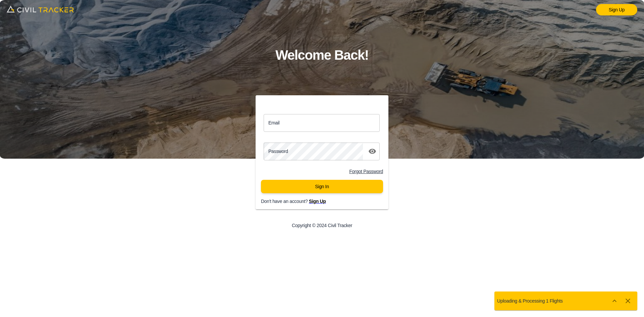  What do you see at coordinates (322, 123) in the screenshot?
I see `input: email` at bounding box center [322, 123].